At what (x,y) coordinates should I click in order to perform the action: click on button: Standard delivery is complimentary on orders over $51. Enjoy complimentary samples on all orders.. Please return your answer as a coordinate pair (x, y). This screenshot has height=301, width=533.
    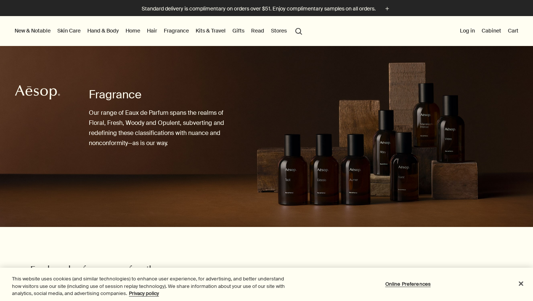
    Looking at the image, I should click on (266, 9).